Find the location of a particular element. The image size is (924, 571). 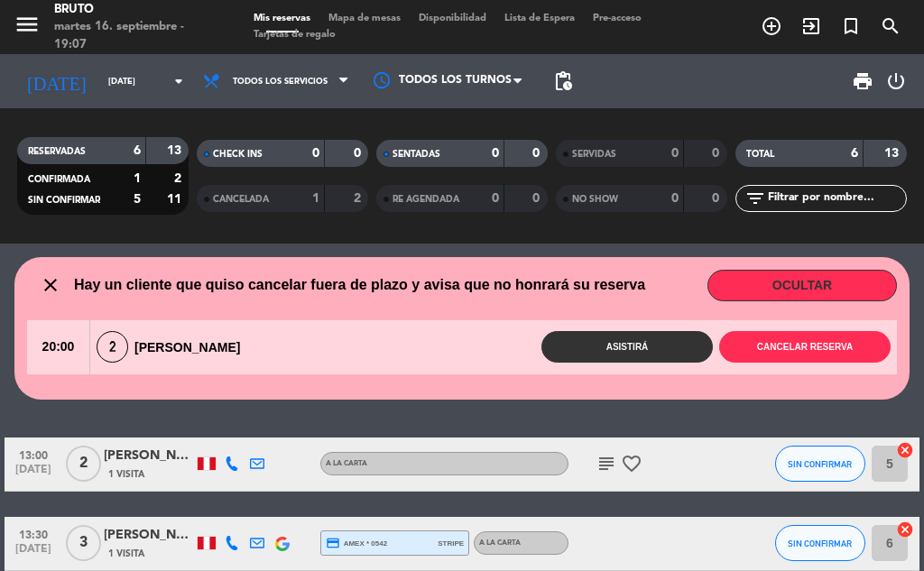

span: RE AGENDADA is located at coordinates (425, 199).